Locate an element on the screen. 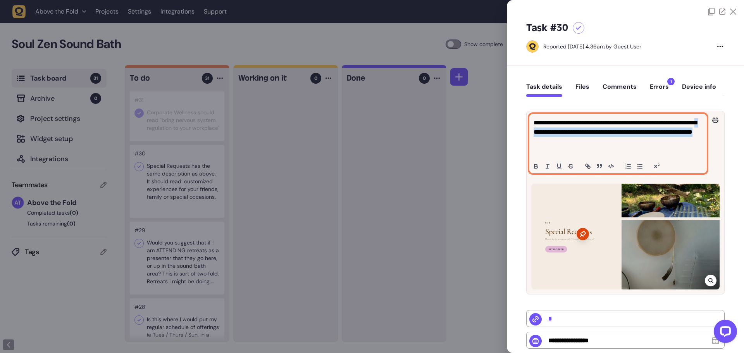 This screenshot has height=353, width=744. button: Errors is located at coordinates (659, 90).